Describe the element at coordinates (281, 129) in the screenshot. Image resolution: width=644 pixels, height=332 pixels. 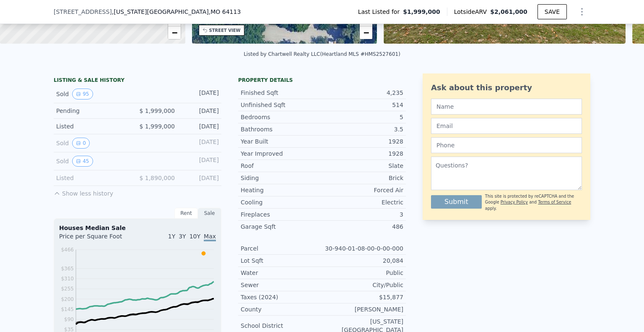
I see `div: Bathrooms` at that location.